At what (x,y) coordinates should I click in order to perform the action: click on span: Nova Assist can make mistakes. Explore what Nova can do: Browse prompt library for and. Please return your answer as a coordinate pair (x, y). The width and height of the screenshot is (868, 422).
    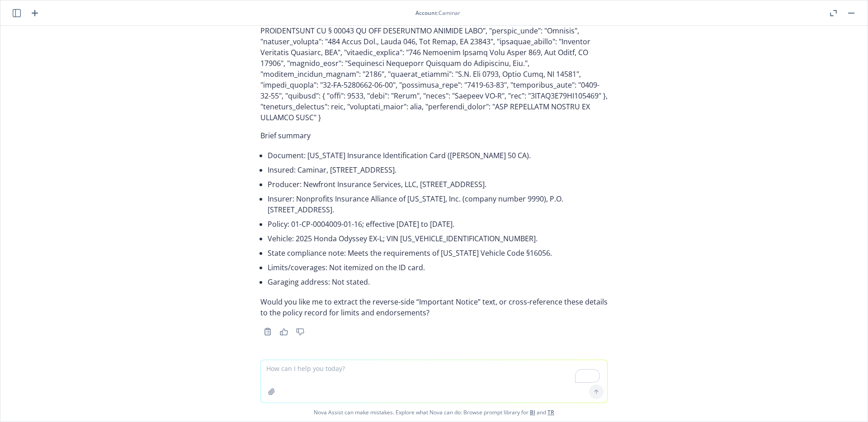
    Looking at the image, I should click on (434, 412).